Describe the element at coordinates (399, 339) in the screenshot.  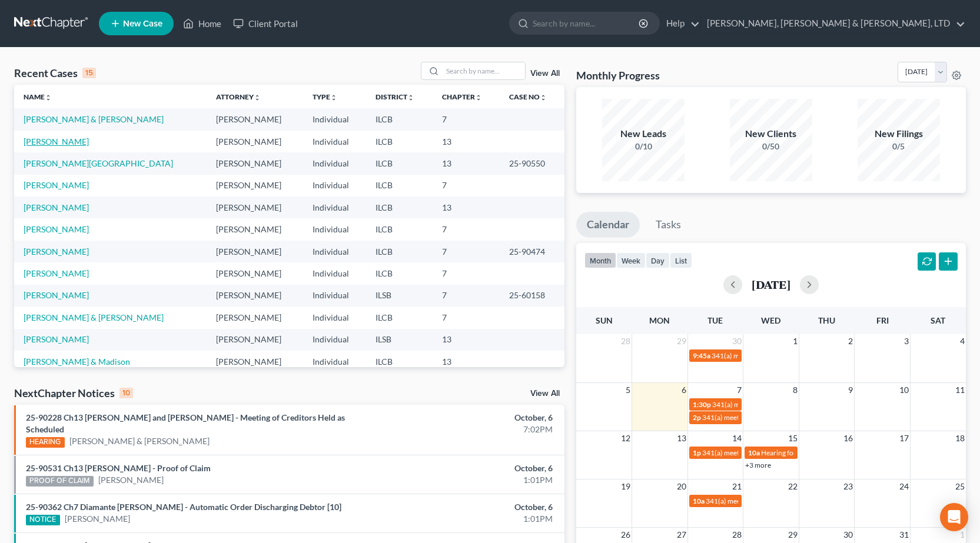
I see `td: ILSB` at that location.